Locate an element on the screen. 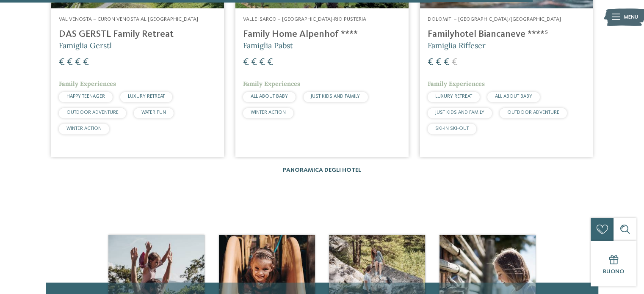  span: HAPPY TEENAGER is located at coordinates (86, 97).